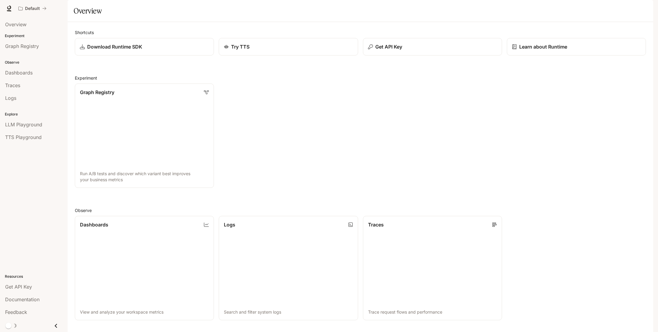 This screenshot has width=658, height=332. Describe the element at coordinates (87, 11) in the screenshot. I see `h1: Overview` at that location.